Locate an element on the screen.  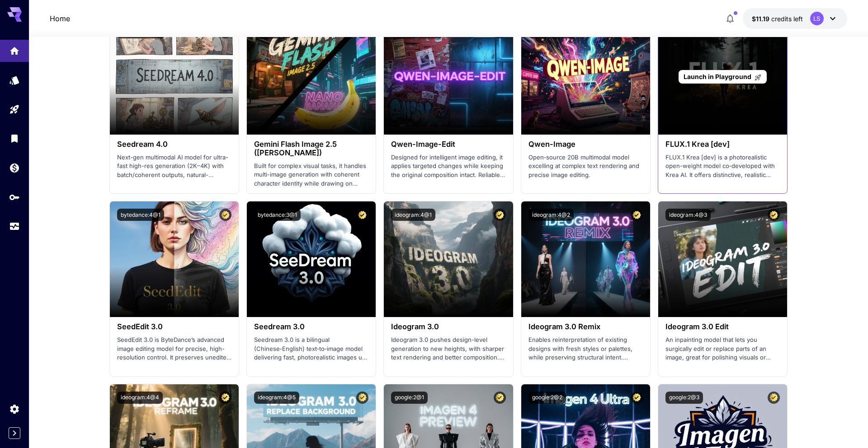
div: $11.1903 is located at coordinates (777, 19).